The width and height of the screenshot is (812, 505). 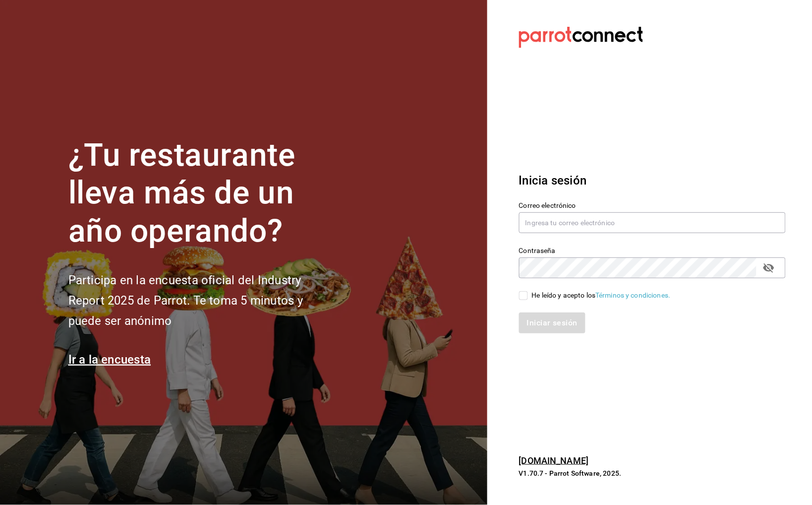 What do you see at coordinates (653, 181) in the screenshot?
I see `h3: Inicia sesión` at bounding box center [653, 181].